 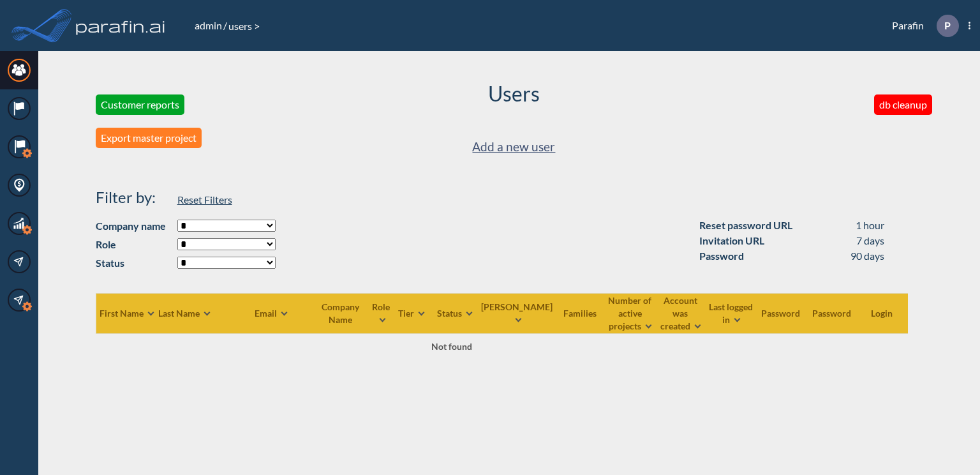 What do you see at coordinates (921, 26) in the screenshot?
I see `div: Parafin` at bounding box center [921, 26].